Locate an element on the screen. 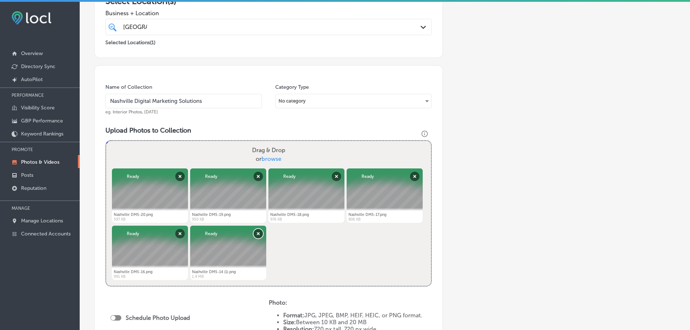 The image size is (690, 330). p: Photos & Videos is located at coordinates (40, 162).